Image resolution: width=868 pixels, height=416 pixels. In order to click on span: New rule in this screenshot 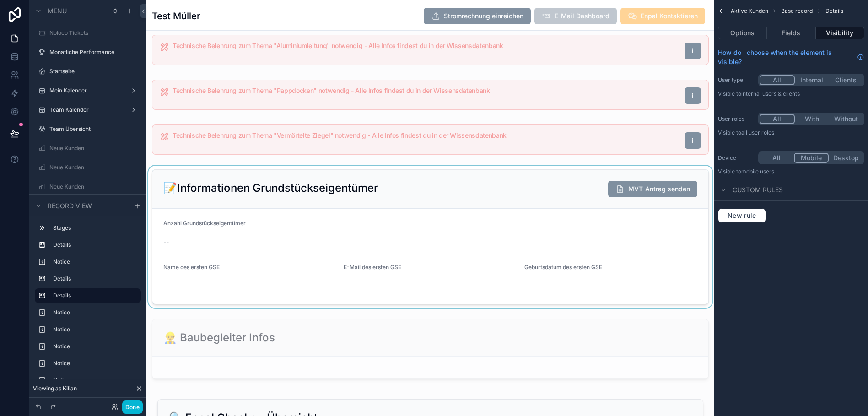, I will do `click(741, 215)`.